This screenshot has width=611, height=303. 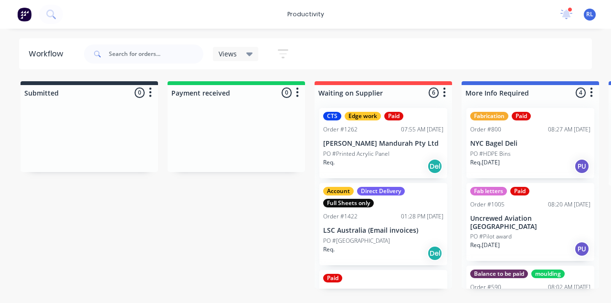 I want to click on p: NYC Bagel Deli, so click(x=530, y=143).